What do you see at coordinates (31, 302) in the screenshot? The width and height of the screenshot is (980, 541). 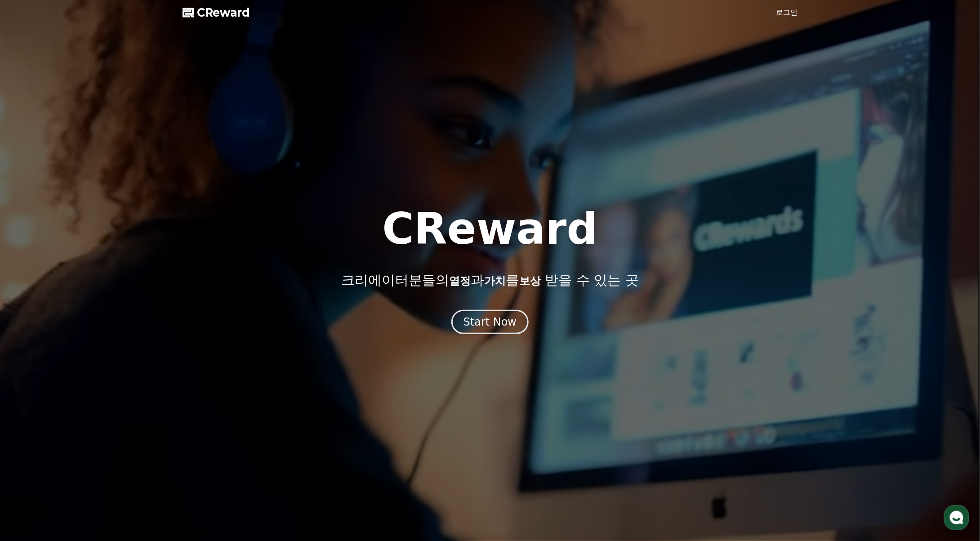 I see `span: 홈` at bounding box center [31, 302].